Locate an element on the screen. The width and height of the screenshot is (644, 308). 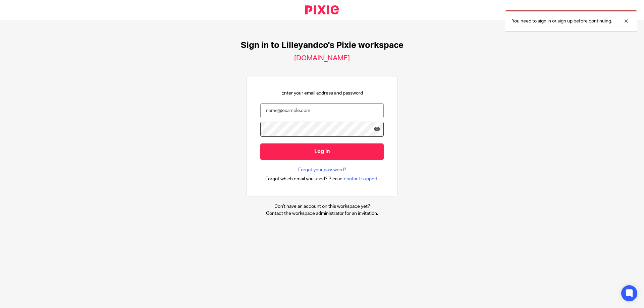
a: Forgot your password? is located at coordinates (322, 170).